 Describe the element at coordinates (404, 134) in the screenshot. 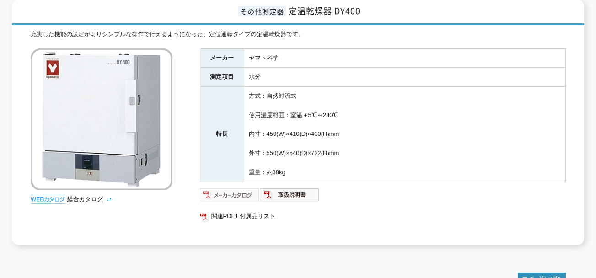

I see `td: 方式：自然対流式 使用温度範囲：室温＋5℃～280℃ 内寸：450(W)×410(D)×400(H)mm 外寸：550(W)×540(D)×722(H)mm 重量：約38kg` at that location.